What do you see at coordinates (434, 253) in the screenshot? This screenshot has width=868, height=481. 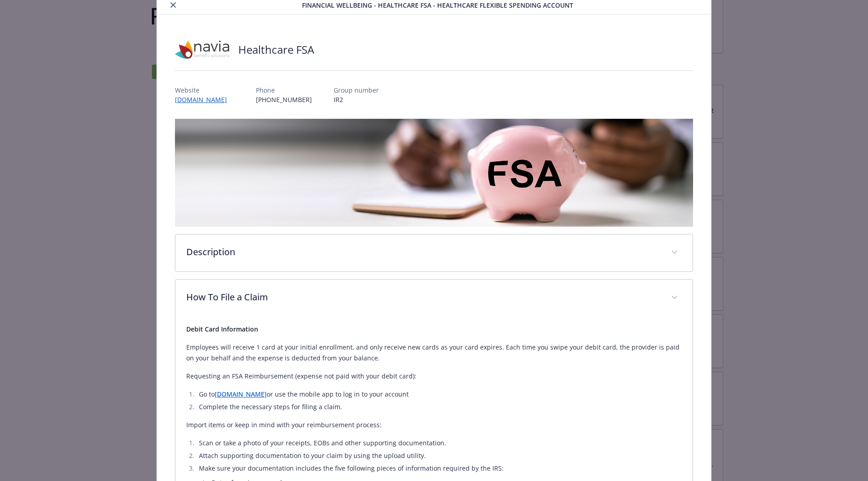 I see `div: Description` at bounding box center [434, 253].